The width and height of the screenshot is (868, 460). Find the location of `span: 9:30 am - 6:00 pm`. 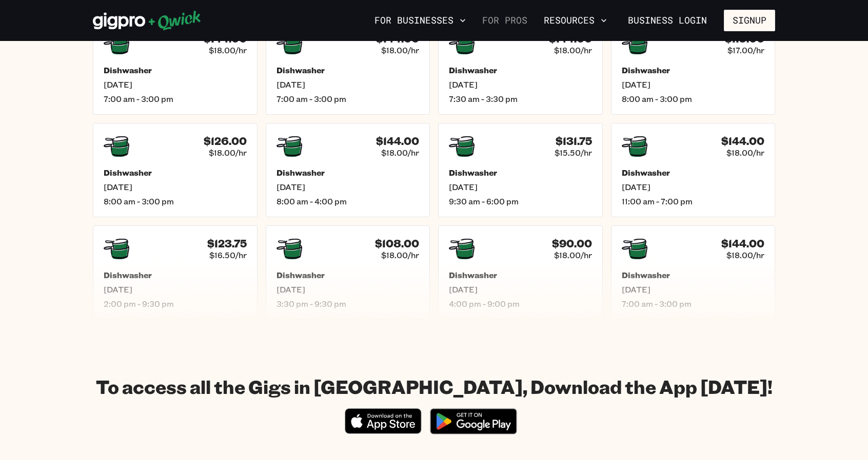

span: 9:30 am - 6:00 pm is located at coordinates (520, 201).